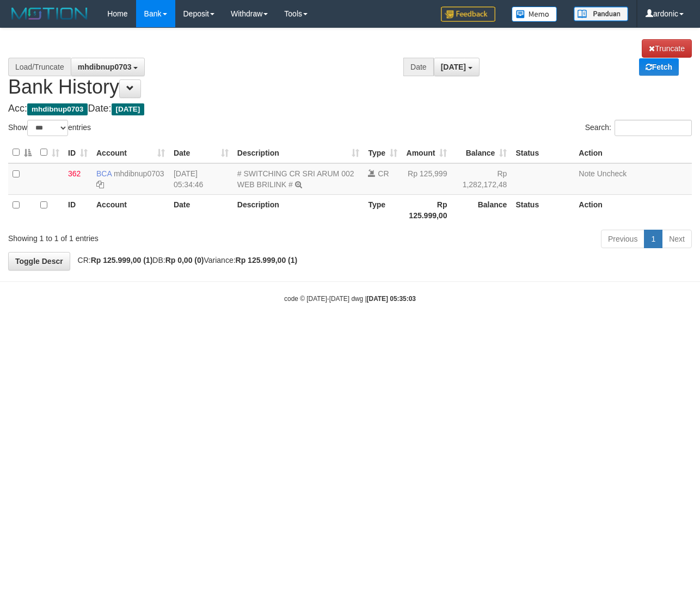  Describe the element at coordinates (676, 239) in the screenshot. I see `a: Next` at that location.